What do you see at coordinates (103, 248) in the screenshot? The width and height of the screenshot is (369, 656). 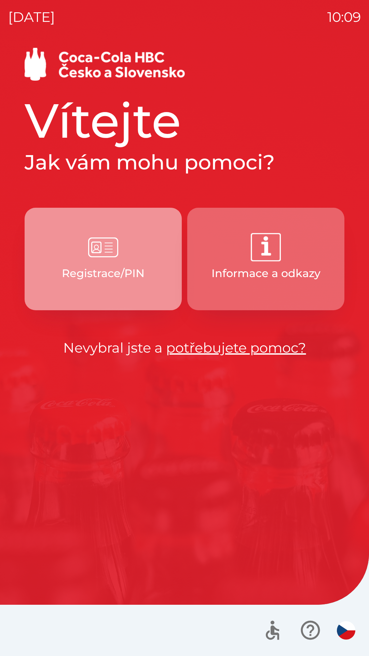 I see `img: e6b0946f-9245-445c-9933-d8d2cebc90cb.png` at bounding box center [103, 248].